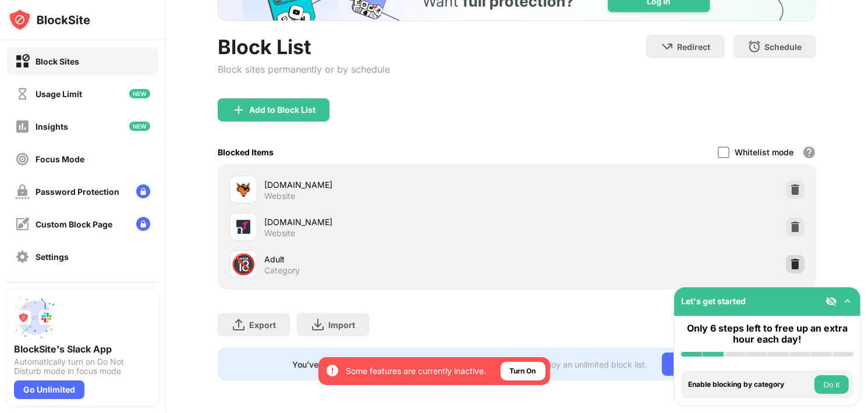 The image size is (868, 413). What do you see at coordinates (52, 126) in the screenshot?
I see `div: Insights` at bounding box center [52, 126].